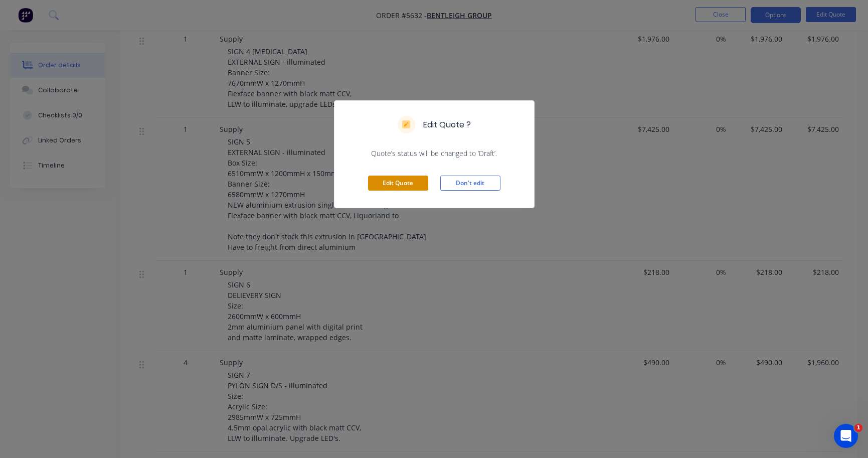 This screenshot has width=868, height=458. I want to click on h5: Edit Quote ?, so click(446, 125).